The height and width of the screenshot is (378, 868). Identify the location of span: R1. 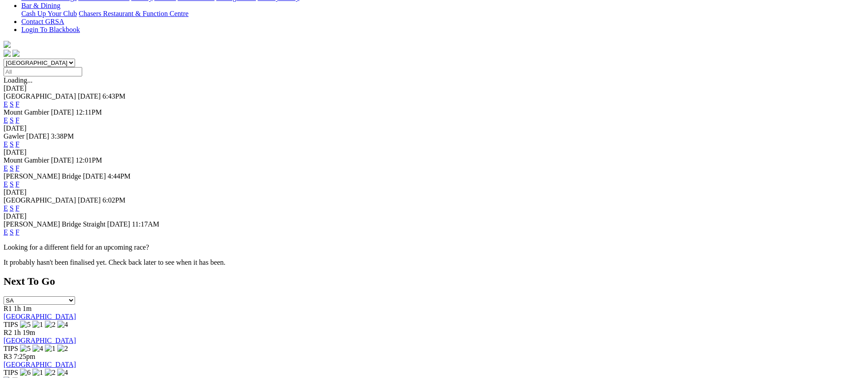
(7, 308).